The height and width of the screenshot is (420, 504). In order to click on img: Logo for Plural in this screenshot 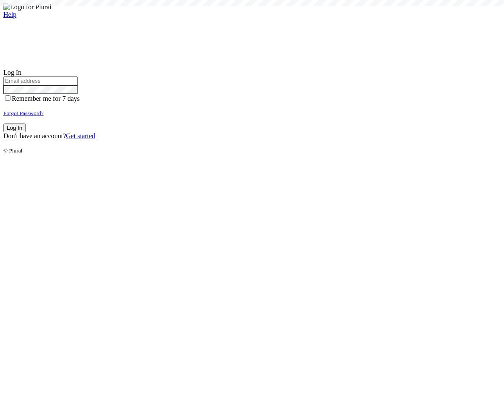, I will do `click(27, 7)`.